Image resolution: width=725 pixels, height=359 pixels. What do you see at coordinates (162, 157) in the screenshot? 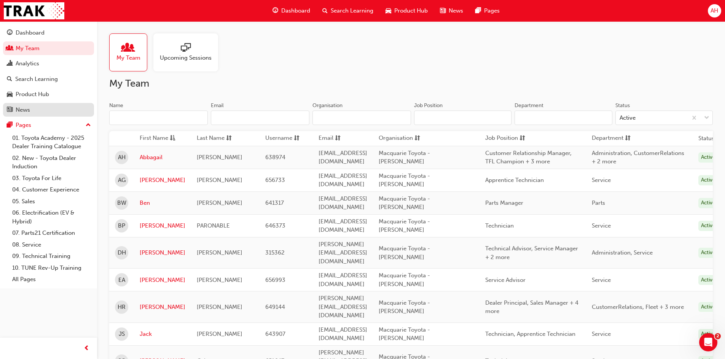
I see `a: Abbagail` at bounding box center [162, 157].